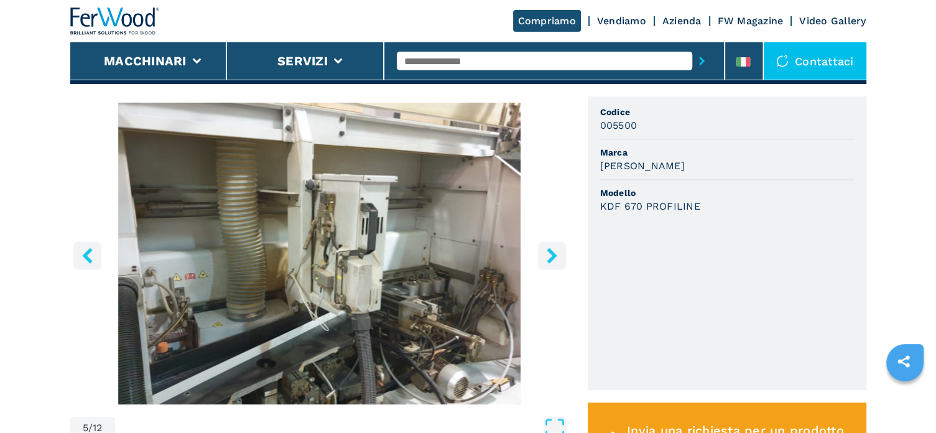 The image size is (936, 433). Describe the element at coordinates (727, 193) in the screenshot. I see `span: Modello` at that location.